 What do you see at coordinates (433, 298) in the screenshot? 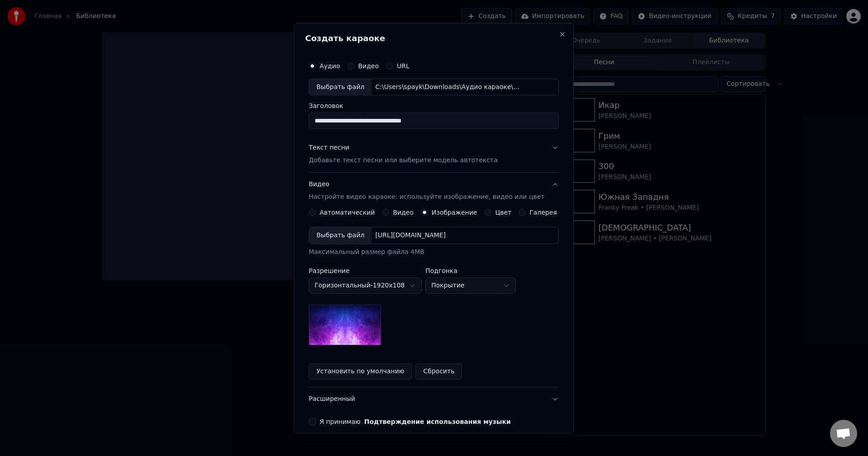
I see `div: ВидеоНастройте видео караоке: используйте изображение, видео или цвет` at bounding box center [433, 298].